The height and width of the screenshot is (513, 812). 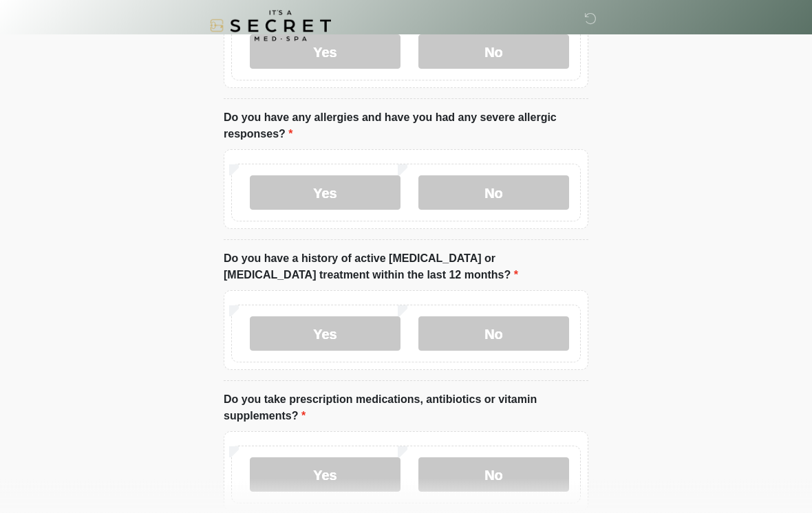 I want to click on label: Do you have any allergies and have you had any severe allergic responses?, so click(x=406, y=127).